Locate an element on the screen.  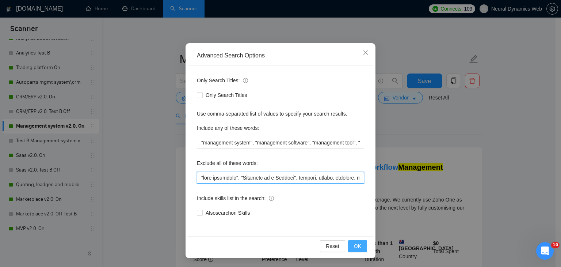
button: OK is located at coordinates (358, 246).